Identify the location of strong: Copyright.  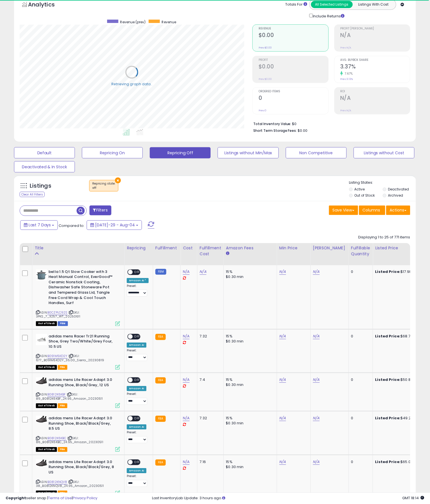
(16, 498).